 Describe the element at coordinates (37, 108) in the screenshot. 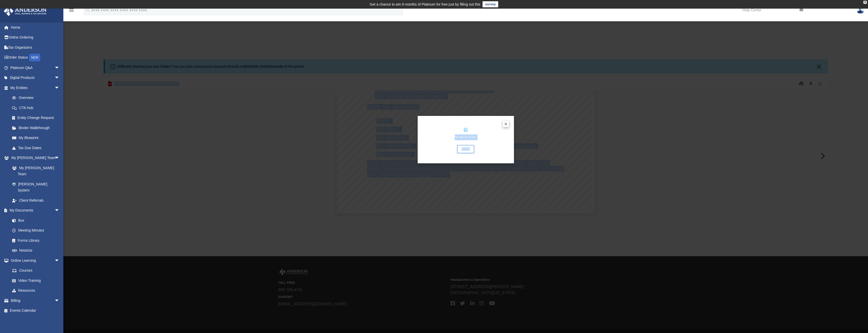

I see `a: CTA Hub` at that location.